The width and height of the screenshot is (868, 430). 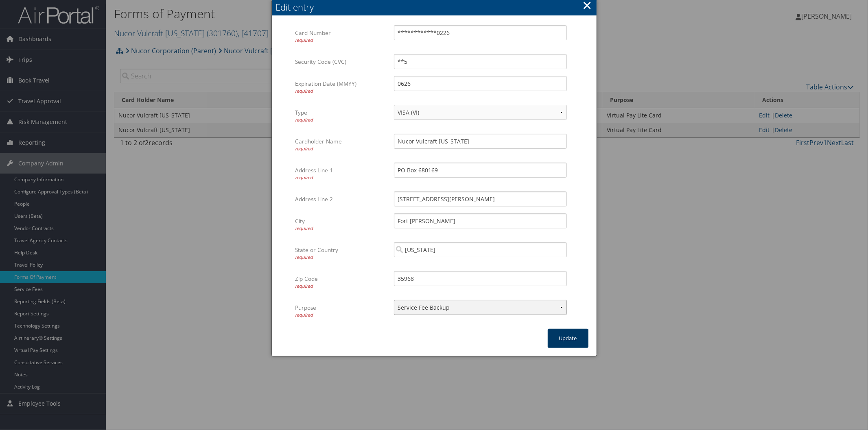 I want to click on label: Address Line 1, so click(x=341, y=173).